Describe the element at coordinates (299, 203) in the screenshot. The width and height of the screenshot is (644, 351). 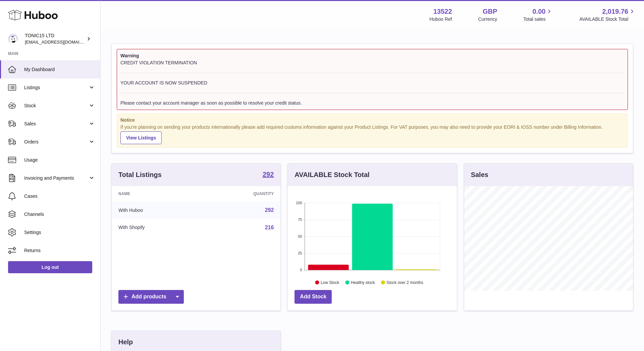
I see `text: 100` at that location.